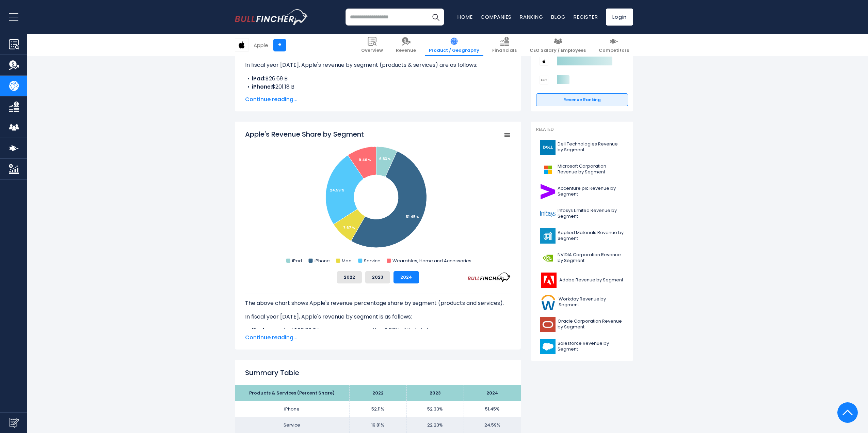  What do you see at coordinates (582, 169) in the screenshot?
I see `a: Microsoft Corporation Revenue by Segment` at bounding box center [582, 169].